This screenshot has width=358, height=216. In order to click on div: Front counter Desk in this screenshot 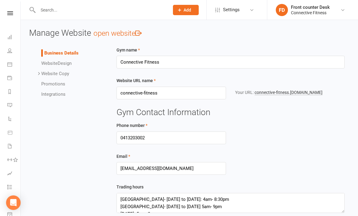, I will do `click(310, 7)`.